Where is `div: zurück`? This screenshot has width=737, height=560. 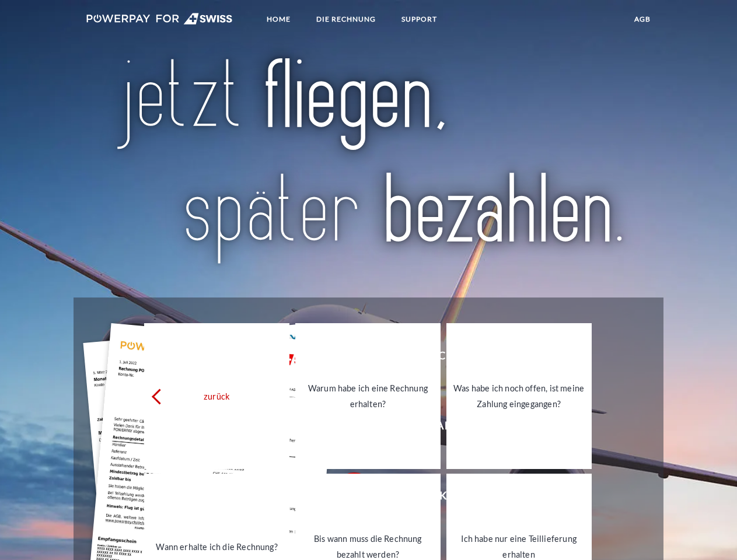 div: zurück is located at coordinates (216, 396).